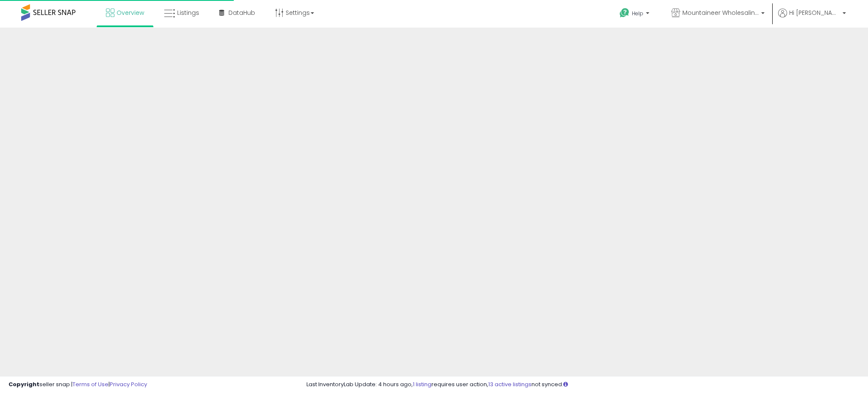 The image size is (868, 393). Describe the element at coordinates (637, 13) in the screenshot. I see `span: Help` at that location.